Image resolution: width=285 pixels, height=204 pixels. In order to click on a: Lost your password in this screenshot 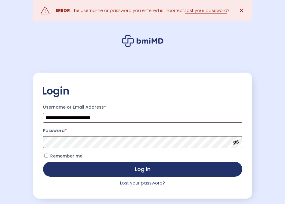, I will do `click(206, 11)`.